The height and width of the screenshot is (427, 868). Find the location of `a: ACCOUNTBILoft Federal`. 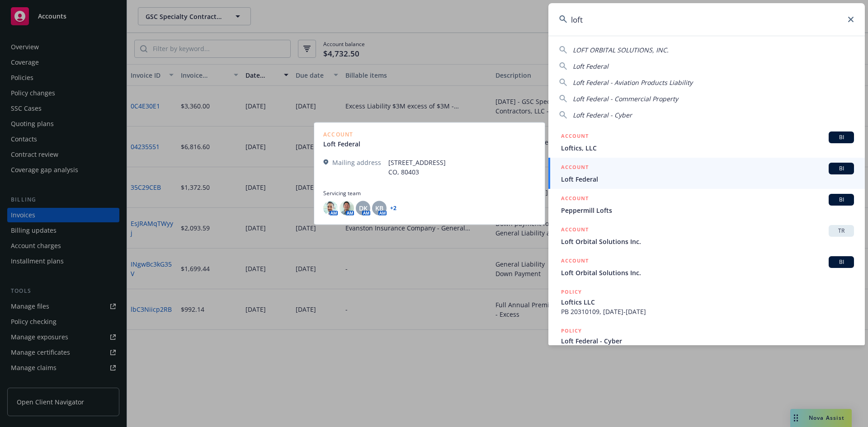

a: ACCOUNTBILoft Federal is located at coordinates (706, 173).